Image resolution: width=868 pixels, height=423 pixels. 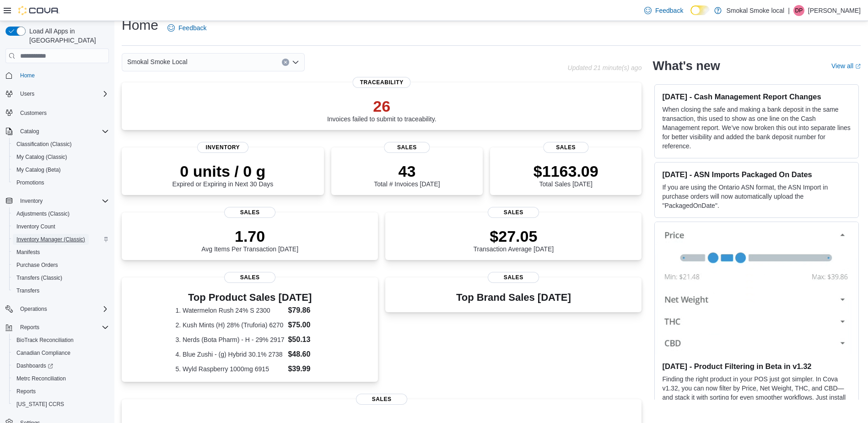 What do you see at coordinates (229, 369) in the screenshot?
I see `dt: 5. Wyld Raspberry 1000mg 6915` at bounding box center [229, 369].